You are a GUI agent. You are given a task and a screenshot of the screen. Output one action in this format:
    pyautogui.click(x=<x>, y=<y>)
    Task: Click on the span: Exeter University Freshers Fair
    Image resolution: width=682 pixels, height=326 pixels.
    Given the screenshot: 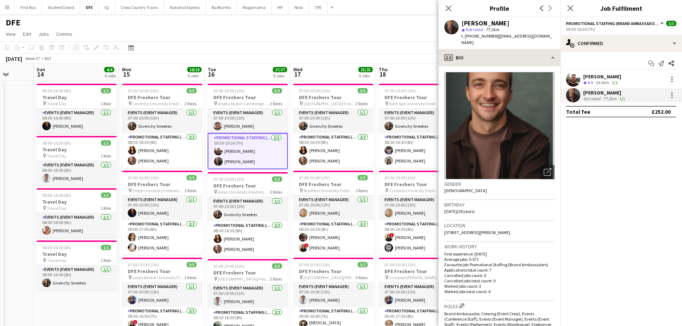 What is the action you would take?
    pyautogui.click(x=158, y=191)
    